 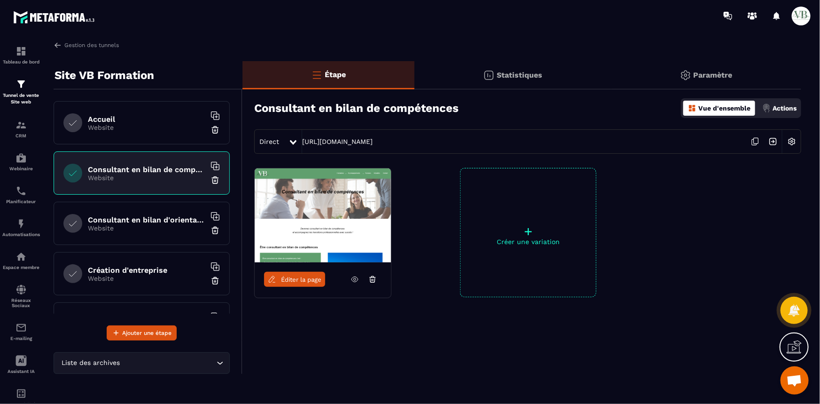 What do you see at coordinates (21, 135) in the screenshot?
I see `p: CRM` at bounding box center [21, 135].